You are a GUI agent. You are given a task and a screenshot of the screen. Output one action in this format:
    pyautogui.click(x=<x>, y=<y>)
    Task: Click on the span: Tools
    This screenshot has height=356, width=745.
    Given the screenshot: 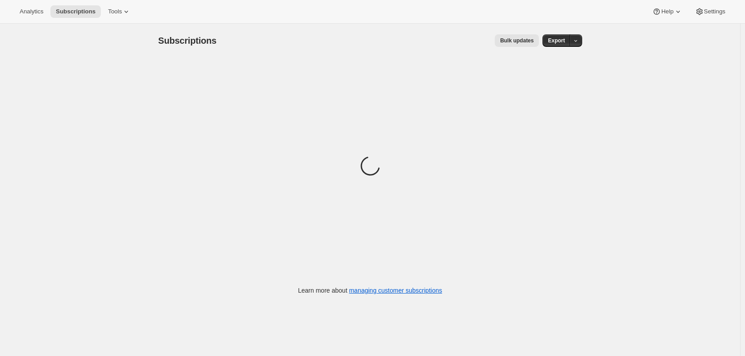 What is the action you would take?
    pyautogui.click(x=115, y=12)
    